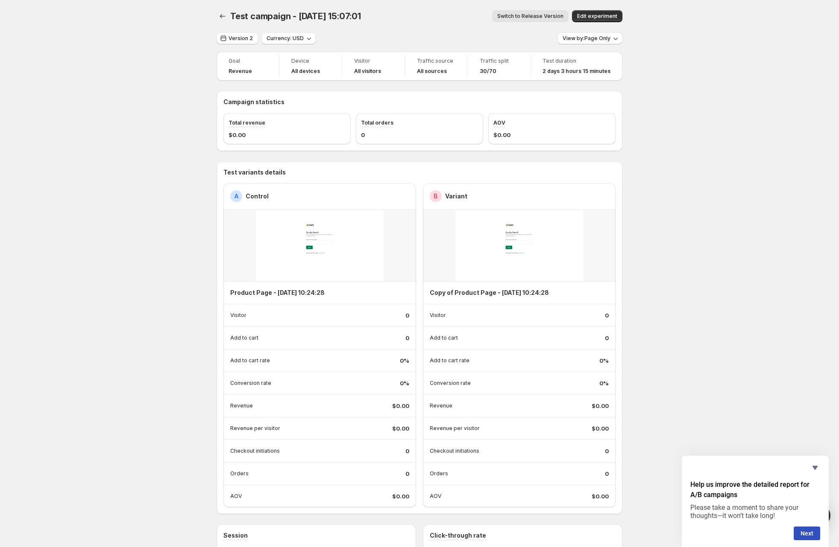  I want to click on span: View by: Page Only, so click(586, 38).